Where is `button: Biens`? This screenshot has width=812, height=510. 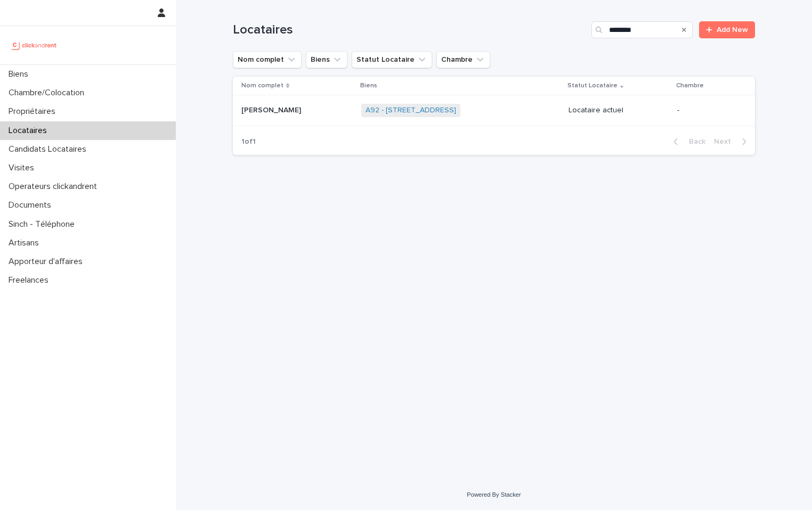
button: Biens is located at coordinates (327, 59).